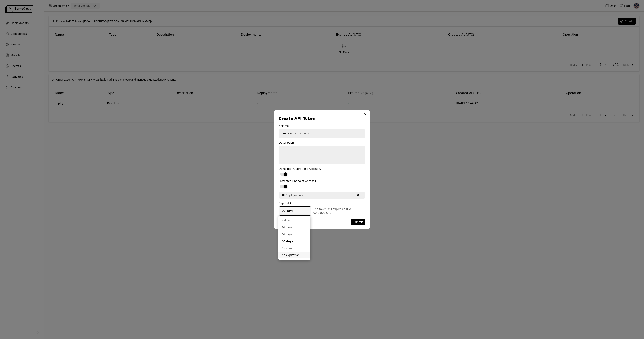 This screenshot has width=644, height=339. I want to click on div: Custom..., so click(295, 248).